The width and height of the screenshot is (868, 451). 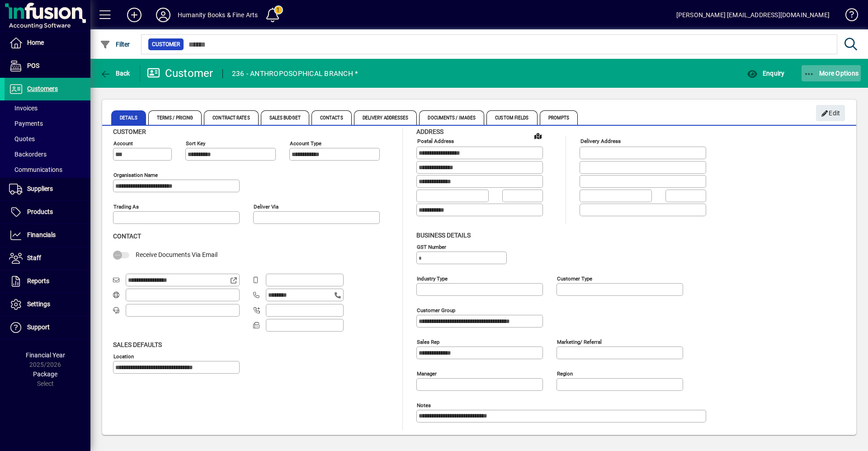 What do you see at coordinates (176, 255) in the screenshot?
I see `span: Receive Documents Via Email` at bounding box center [176, 255].